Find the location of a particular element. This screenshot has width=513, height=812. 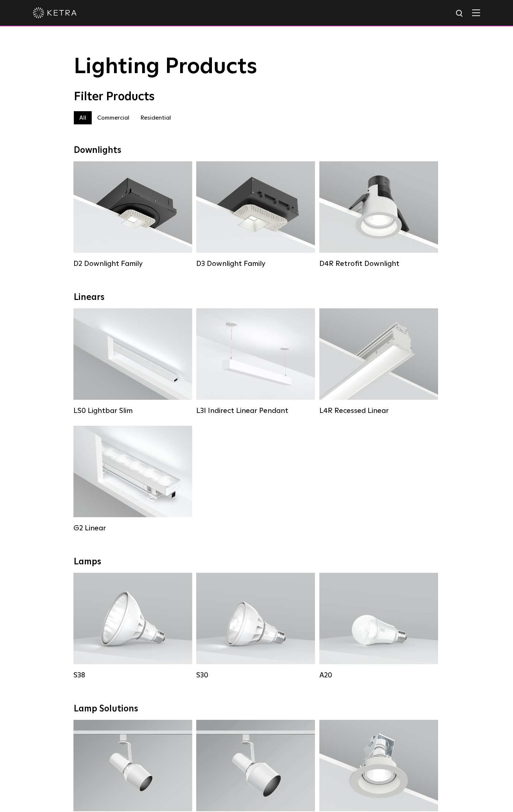

span: Lighting Products is located at coordinates (166, 67).